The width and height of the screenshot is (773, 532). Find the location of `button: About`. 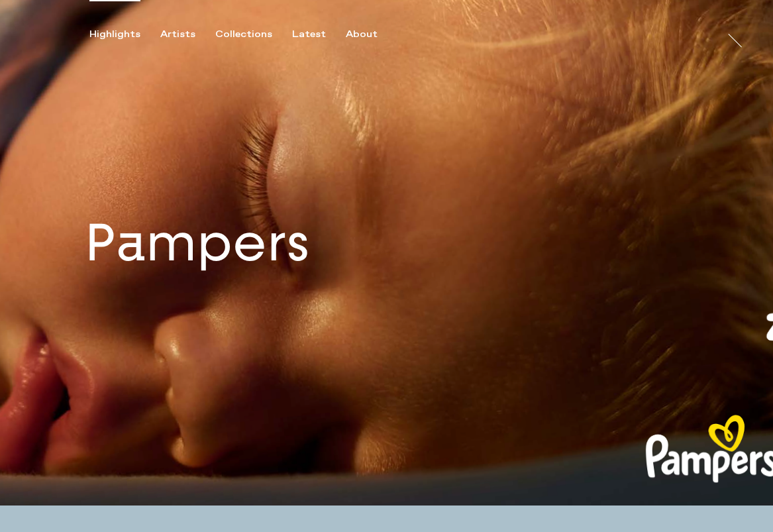

button: About is located at coordinates (372, 34).